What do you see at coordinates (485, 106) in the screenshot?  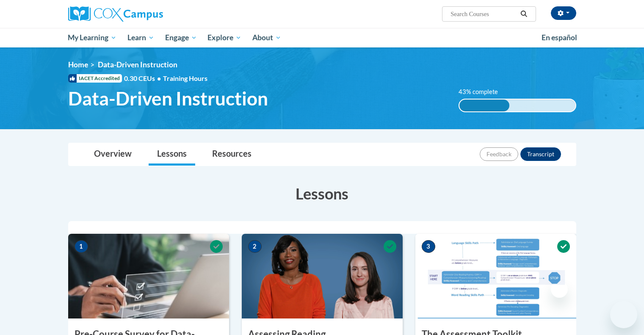 I see `div: 43% complete` at bounding box center [485, 106].